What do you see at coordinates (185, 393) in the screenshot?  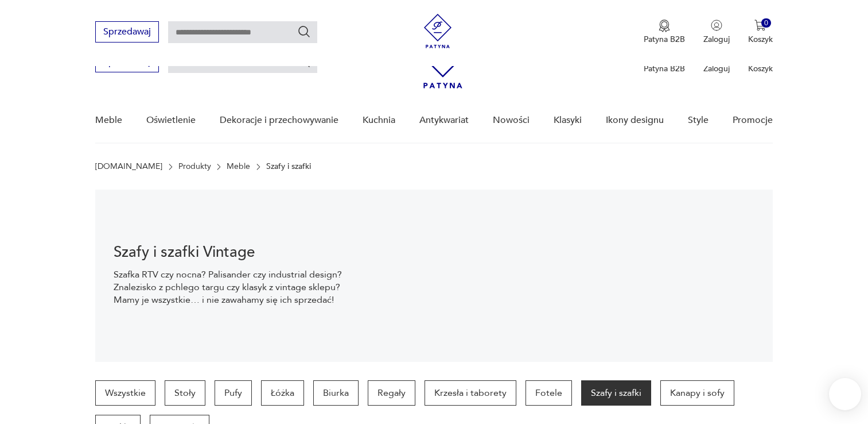 I see `p: Stoły` at bounding box center [185, 393].